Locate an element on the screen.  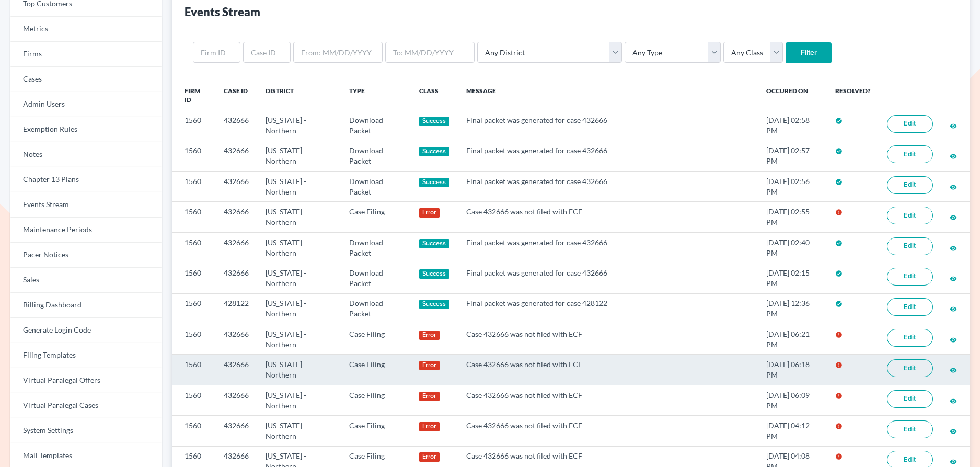
th: Message is located at coordinates (608, 95).